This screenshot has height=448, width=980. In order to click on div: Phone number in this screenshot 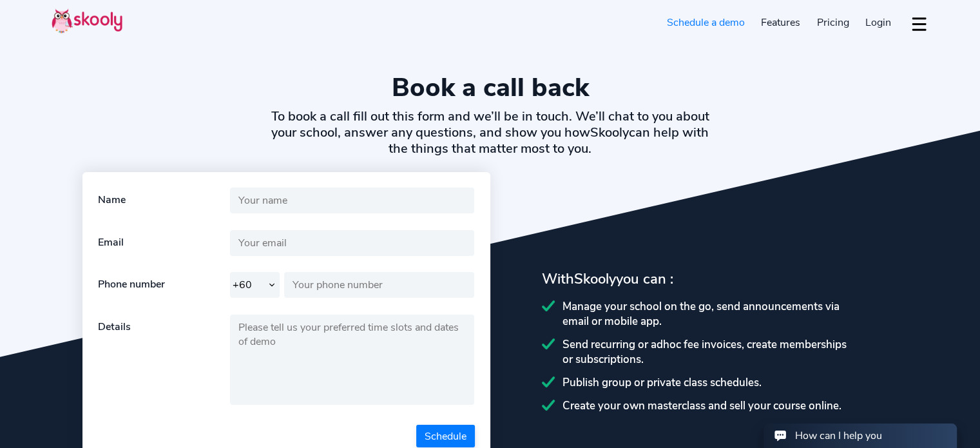, I will do `click(163, 285)`.